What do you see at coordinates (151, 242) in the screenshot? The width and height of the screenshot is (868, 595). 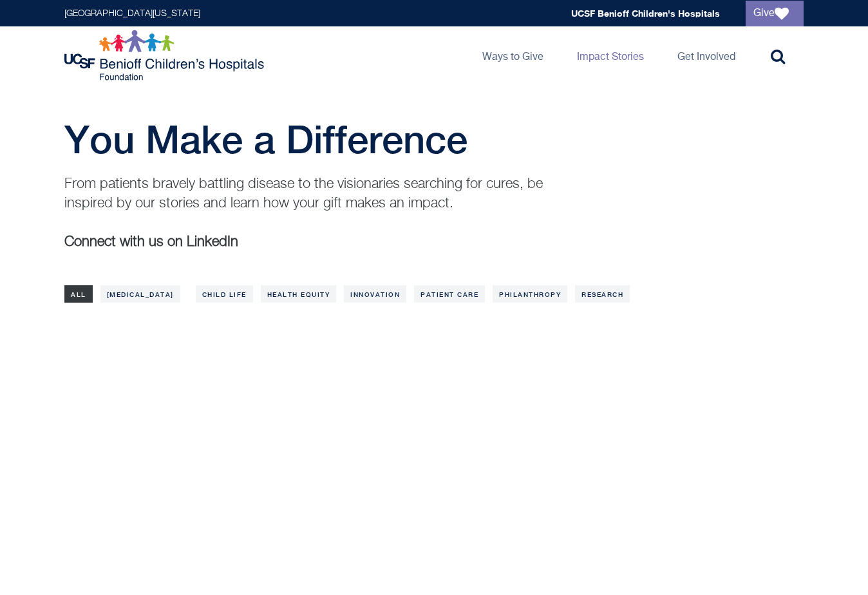 I see `b: Connect with us on LinkedIn` at bounding box center [151, 242].